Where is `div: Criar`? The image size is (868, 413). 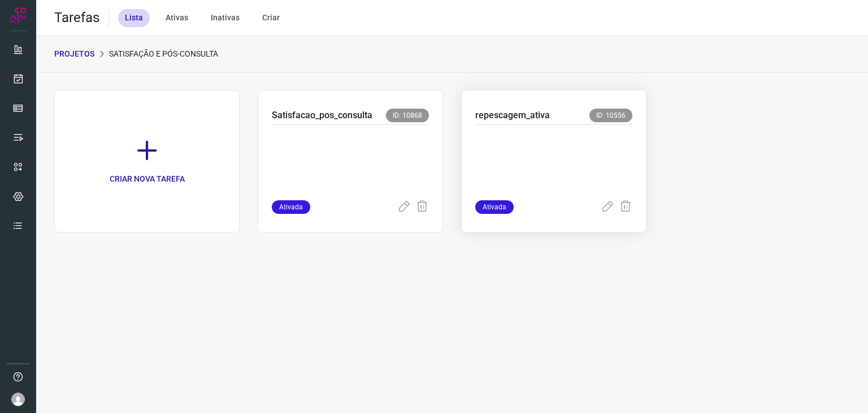
div: Criar is located at coordinates (271, 18).